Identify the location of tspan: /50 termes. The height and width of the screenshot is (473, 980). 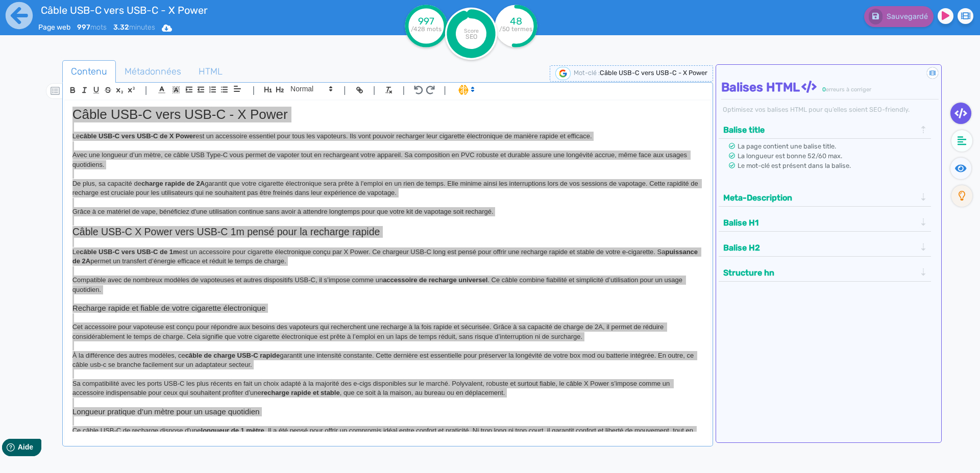
(516, 29).